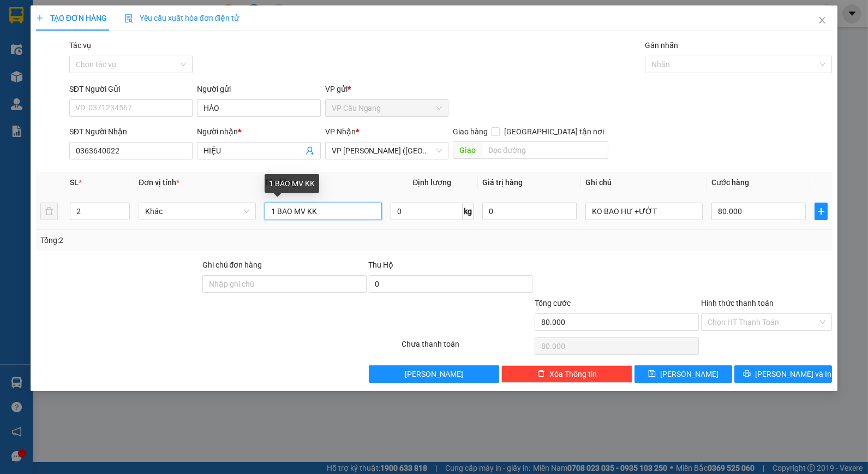 The image size is (868, 474). Describe the element at coordinates (310, 151) in the screenshot. I see `span: user-add` at that location.